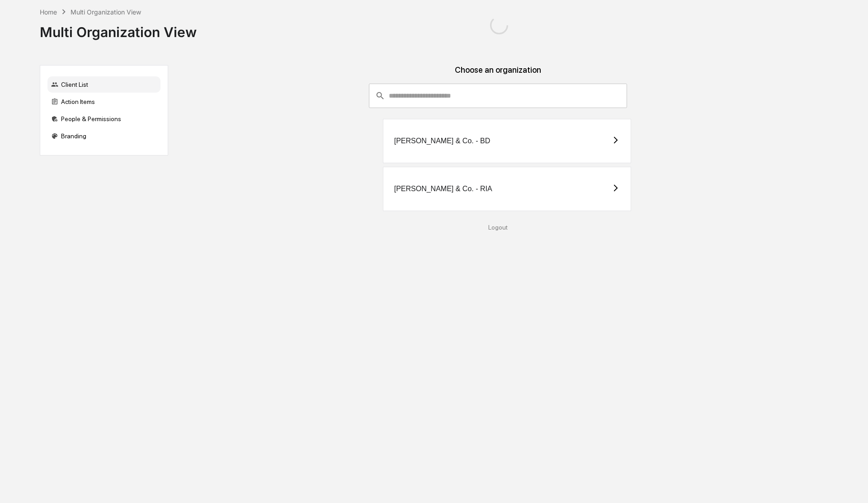 This screenshot has height=503, width=868. What do you see at coordinates (48, 12) in the screenshot?
I see `div: Home` at bounding box center [48, 12].